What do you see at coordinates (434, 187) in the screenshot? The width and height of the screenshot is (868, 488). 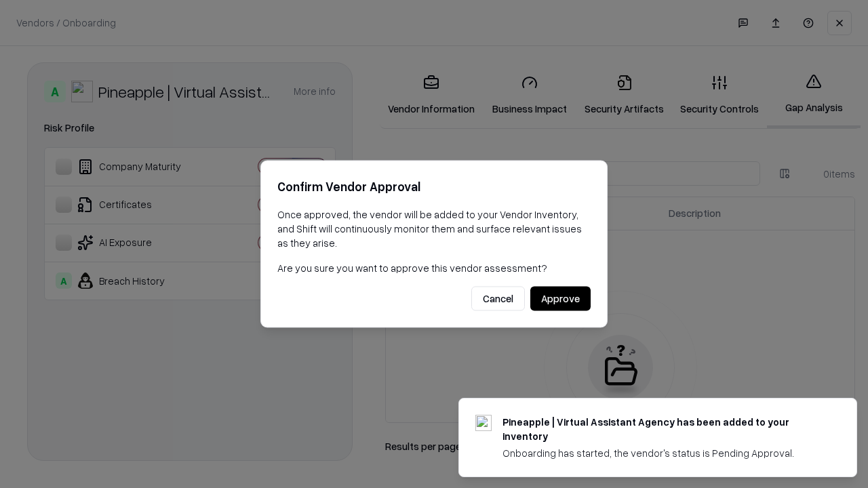 I see `h2: Confirm Vendor Approval` at bounding box center [434, 187].